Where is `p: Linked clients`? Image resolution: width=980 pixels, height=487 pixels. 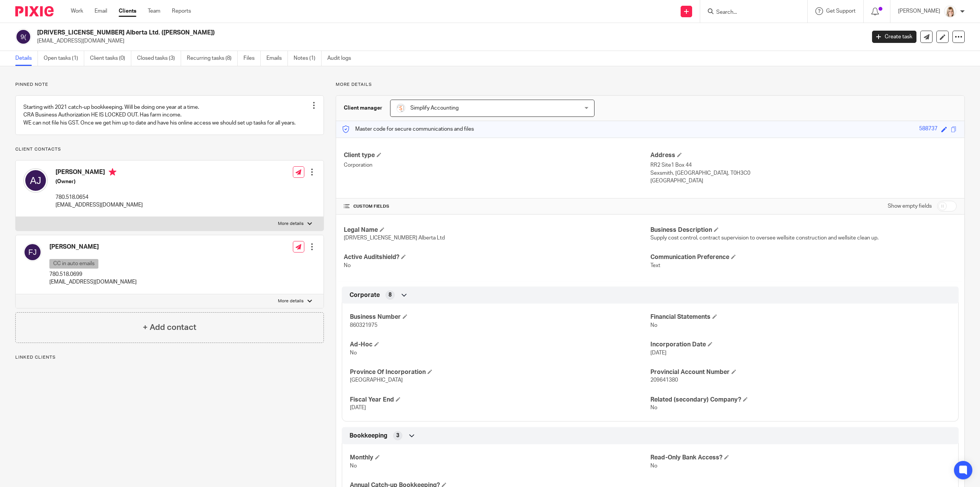
p: Linked clients is located at coordinates (170, 358).